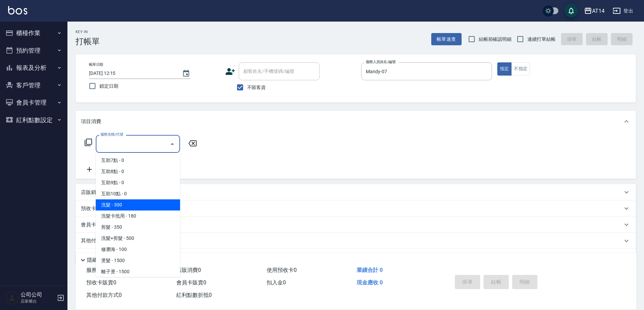 The image size is (644, 310). I want to click on div: 店販銷售, so click(356, 192).